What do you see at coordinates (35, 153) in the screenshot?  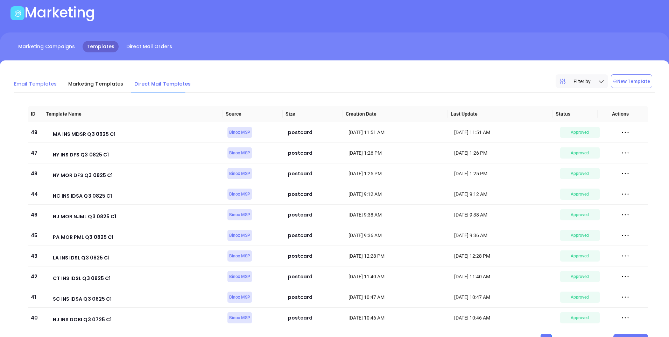 I see `div: 47` at bounding box center [35, 153].